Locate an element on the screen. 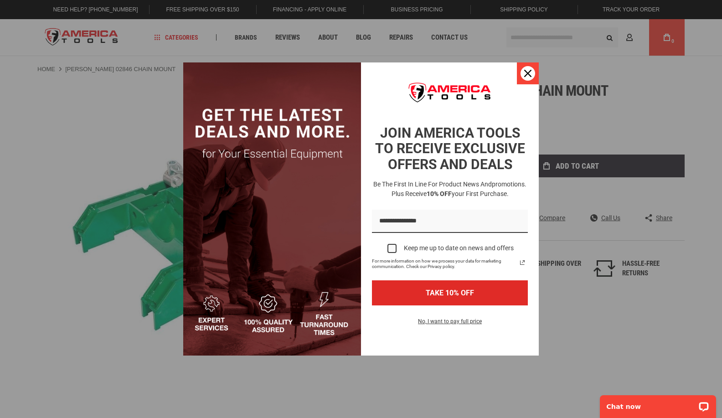 The width and height of the screenshot is (722, 418). h3: Be the first in line for product news and is located at coordinates (450, 189).